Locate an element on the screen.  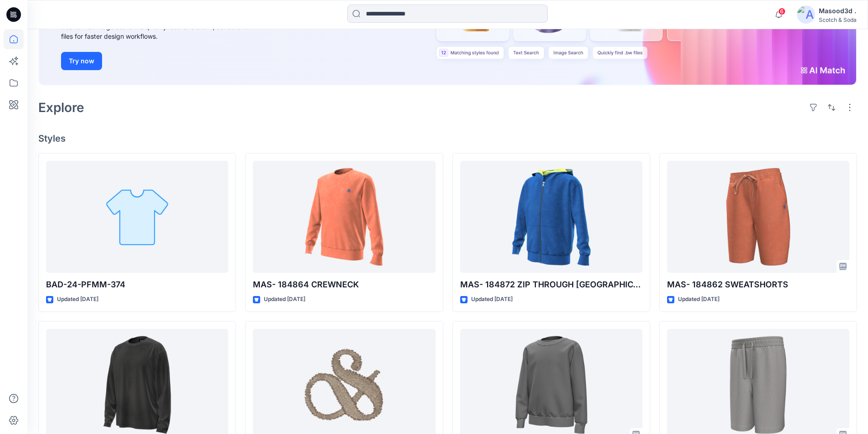
h2: Explore is located at coordinates (61, 108).